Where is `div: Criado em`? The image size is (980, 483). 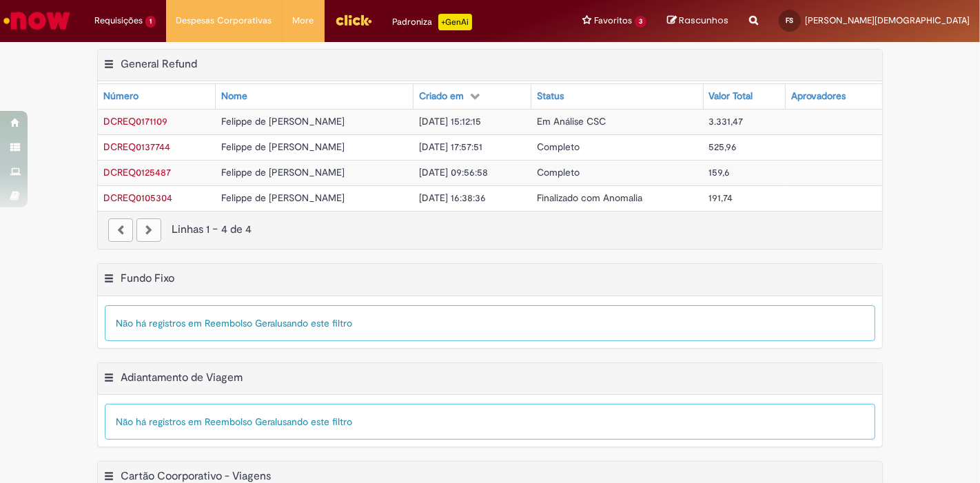 div: Criado em is located at coordinates (441, 97).